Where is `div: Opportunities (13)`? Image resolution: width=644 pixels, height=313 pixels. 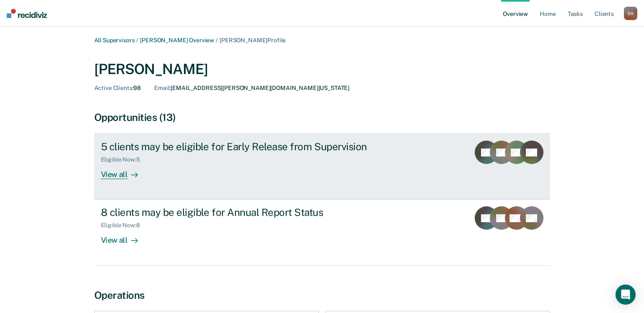
div: Opportunities (13) is located at coordinates (322, 117).